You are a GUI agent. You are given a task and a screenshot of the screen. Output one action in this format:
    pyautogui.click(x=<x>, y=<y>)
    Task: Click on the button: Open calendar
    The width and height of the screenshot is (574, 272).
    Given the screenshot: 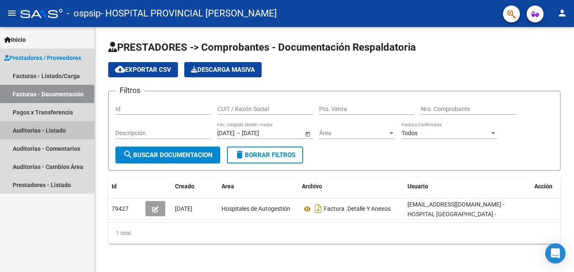 What is the action you would take?
    pyautogui.click(x=307, y=134)
    